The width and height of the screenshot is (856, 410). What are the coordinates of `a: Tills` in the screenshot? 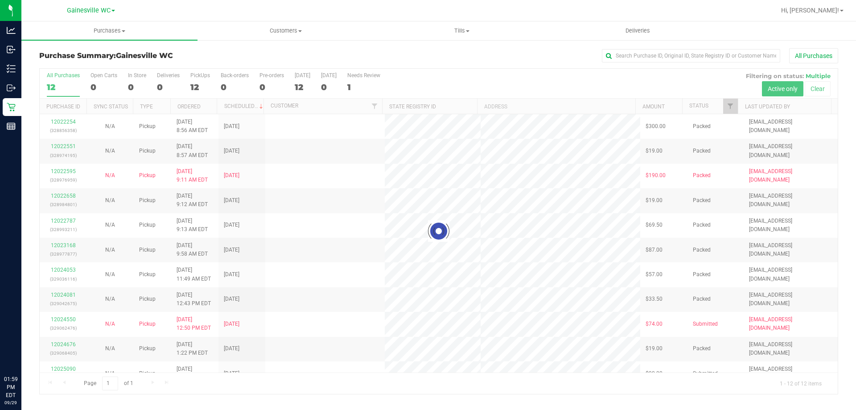 It's located at (462, 31).